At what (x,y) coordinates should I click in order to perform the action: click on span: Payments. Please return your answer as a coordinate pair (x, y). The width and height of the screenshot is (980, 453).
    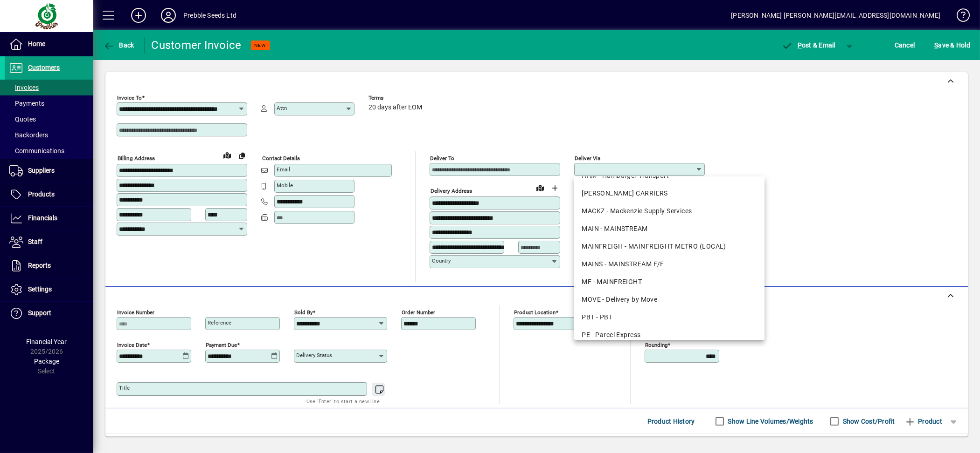
    Looking at the image, I should click on (27, 103).